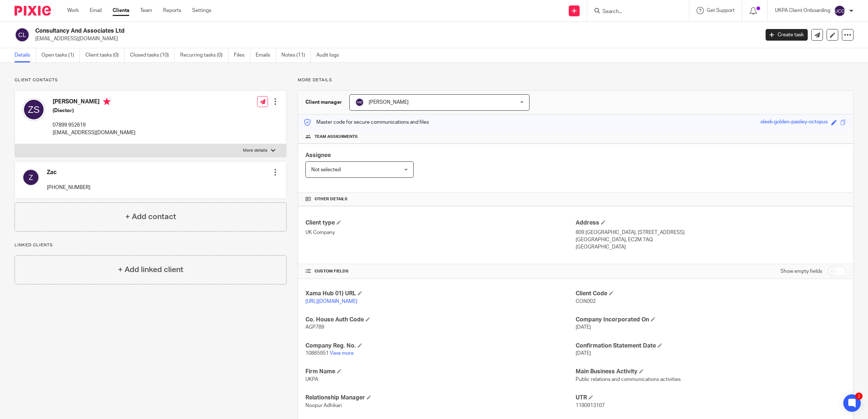 The width and height of the screenshot is (868, 419). What do you see at coordinates (94, 111) in the screenshot?
I see `h5: (Diector)` at bounding box center [94, 111].